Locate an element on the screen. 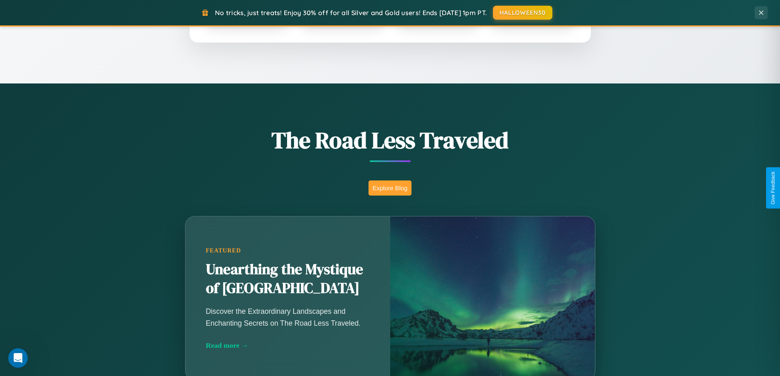 This screenshot has width=780, height=376. button: Explore Blog is located at coordinates (390, 188).